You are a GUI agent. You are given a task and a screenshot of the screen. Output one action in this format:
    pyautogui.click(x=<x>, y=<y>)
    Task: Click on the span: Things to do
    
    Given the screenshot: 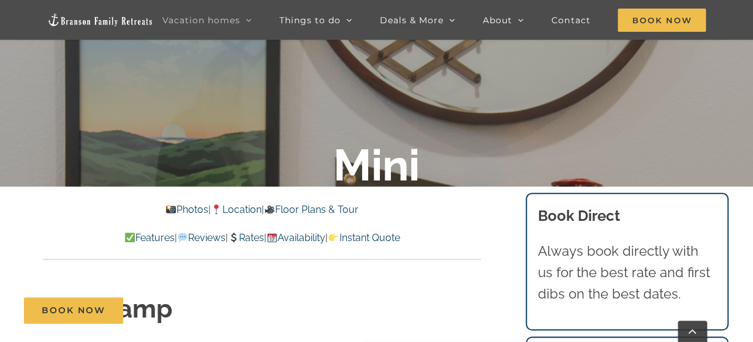 What is the action you would take?
    pyautogui.click(x=310, y=20)
    